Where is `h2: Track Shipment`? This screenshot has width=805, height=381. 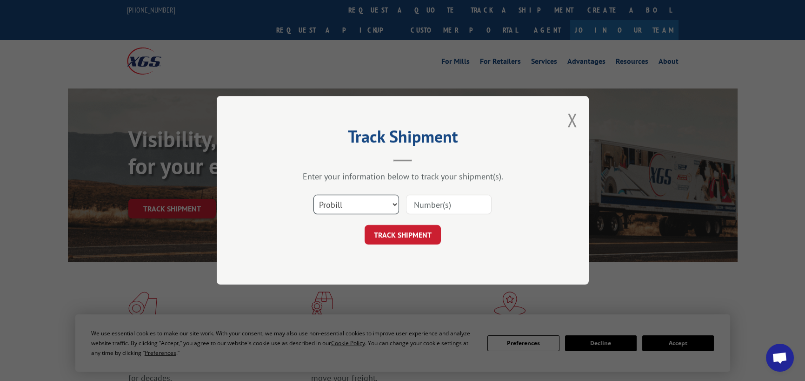
h2: Track Shipment is located at coordinates (403, 139).